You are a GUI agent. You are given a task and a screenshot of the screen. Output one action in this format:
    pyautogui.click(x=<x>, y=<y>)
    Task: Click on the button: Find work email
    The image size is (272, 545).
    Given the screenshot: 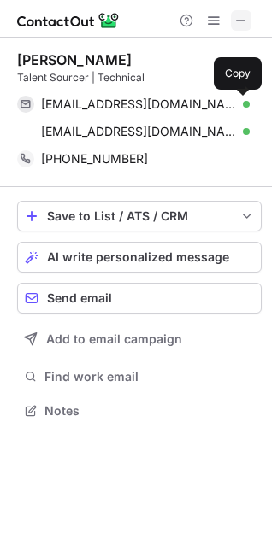 What is the action you would take?
    pyautogui.click(x=139, y=377)
    